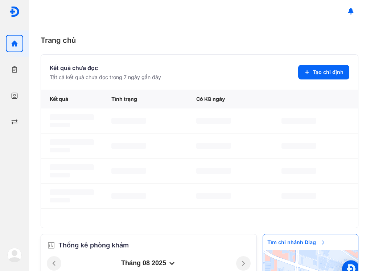 The image size is (370, 271). I want to click on span: Tạo chỉ định, so click(328, 72).